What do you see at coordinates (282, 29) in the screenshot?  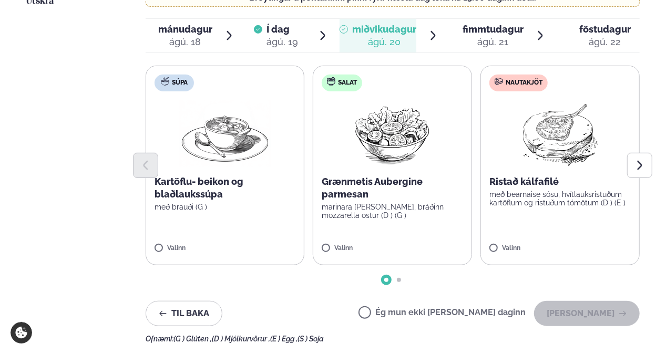 I see `span: Í dag` at bounding box center [282, 29].